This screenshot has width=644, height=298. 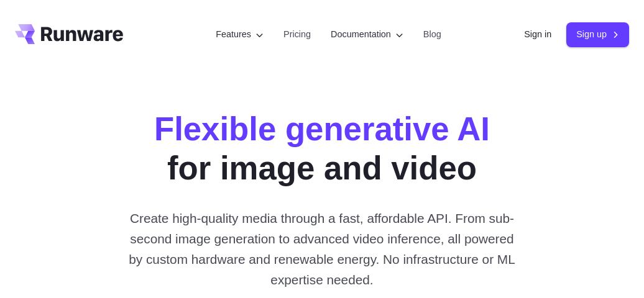 I want to click on label: Features, so click(x=239, y=34).